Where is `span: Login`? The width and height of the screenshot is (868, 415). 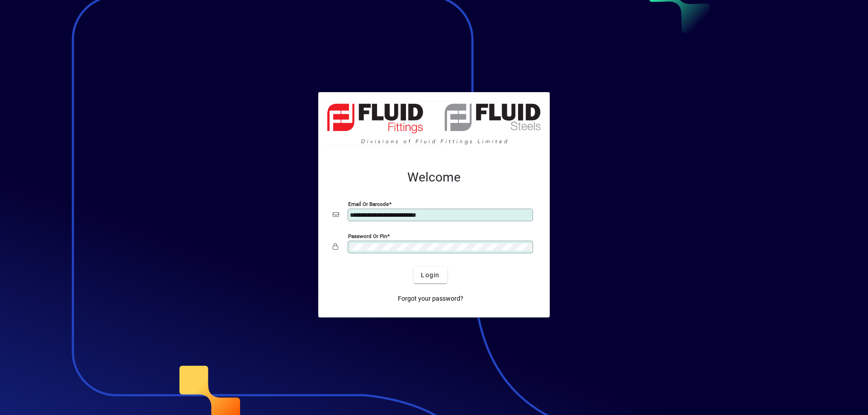
span: Login is located at coordinates (430, 275).